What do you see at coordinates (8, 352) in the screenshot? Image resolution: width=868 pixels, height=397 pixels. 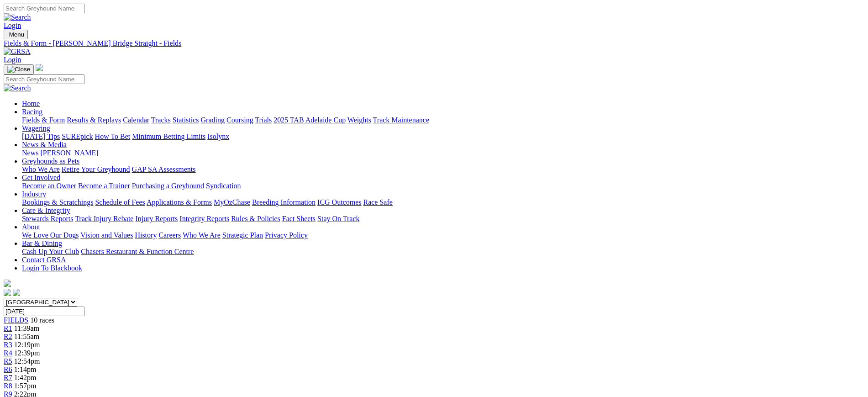 I see `a: R4` at bounding box center [8, 352].